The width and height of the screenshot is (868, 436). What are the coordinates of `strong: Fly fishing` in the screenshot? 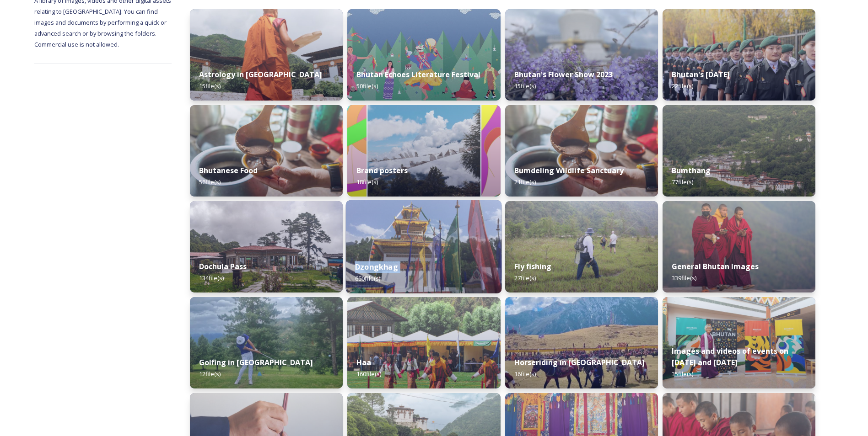 It's located at (533, 266).